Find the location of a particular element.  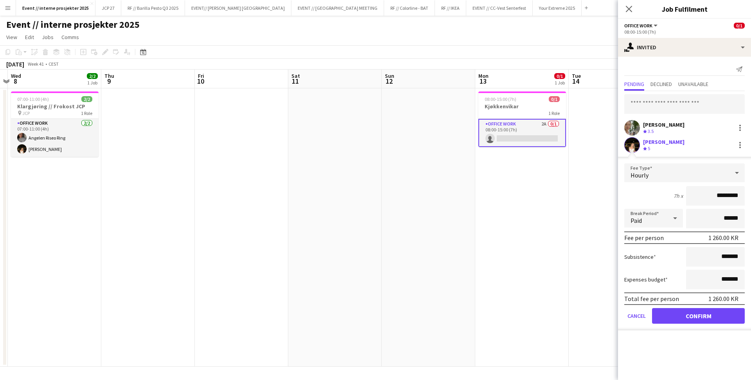

a: View is located at coordinates (12, 37).